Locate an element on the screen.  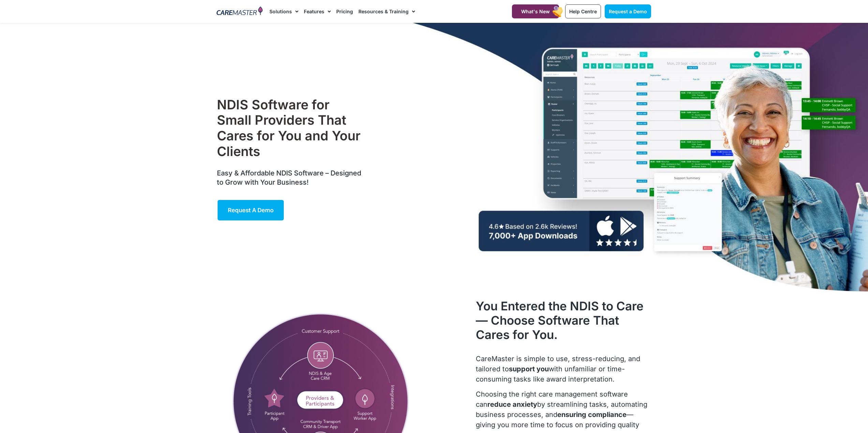
a: What's New is located at coordinates (536, 11).